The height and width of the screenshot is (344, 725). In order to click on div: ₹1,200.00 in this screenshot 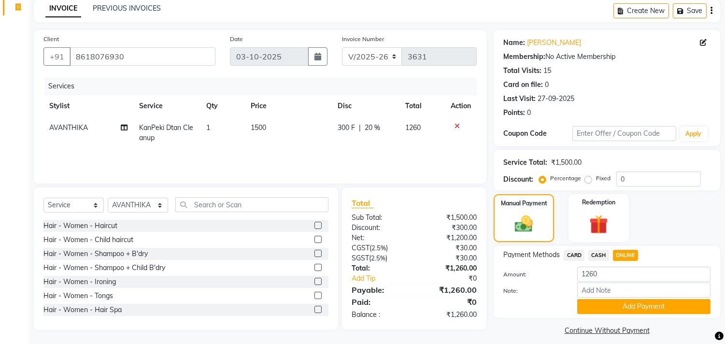, I will do `click(449, 238)`.